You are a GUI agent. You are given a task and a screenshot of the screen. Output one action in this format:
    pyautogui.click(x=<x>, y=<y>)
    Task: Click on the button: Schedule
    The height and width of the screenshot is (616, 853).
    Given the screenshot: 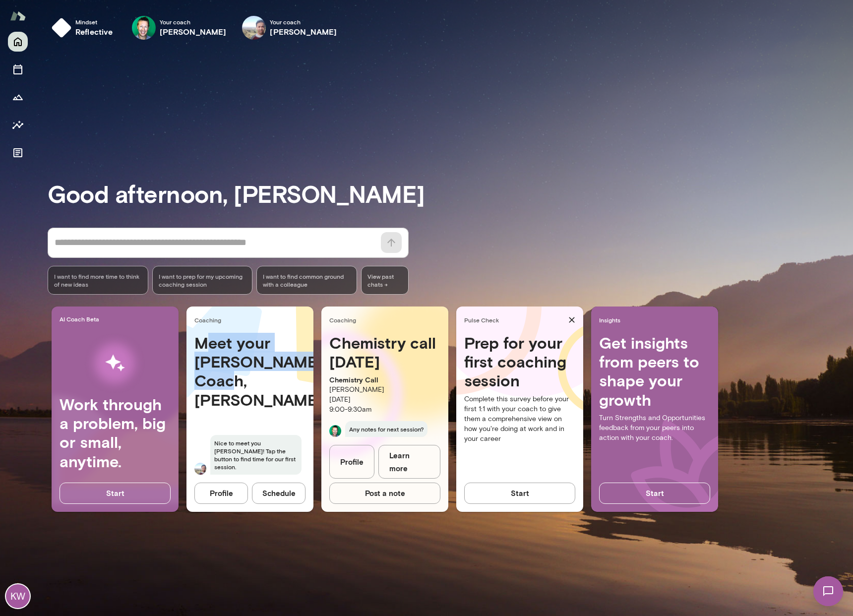 What is the action you would take?
    pyautogui.click(x=278, y=493)
    